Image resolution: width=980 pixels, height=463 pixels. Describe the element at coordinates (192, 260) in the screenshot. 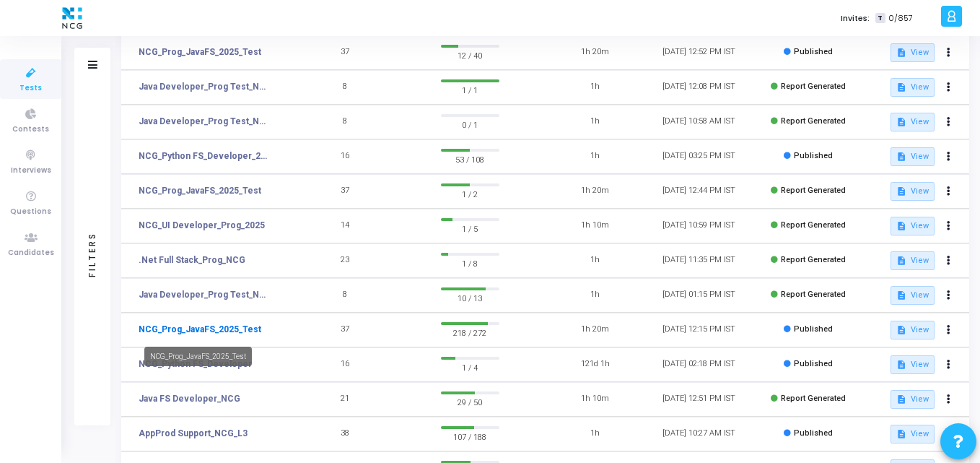

I see `a: .Net Full Stack_Prog_NCG` at that location.